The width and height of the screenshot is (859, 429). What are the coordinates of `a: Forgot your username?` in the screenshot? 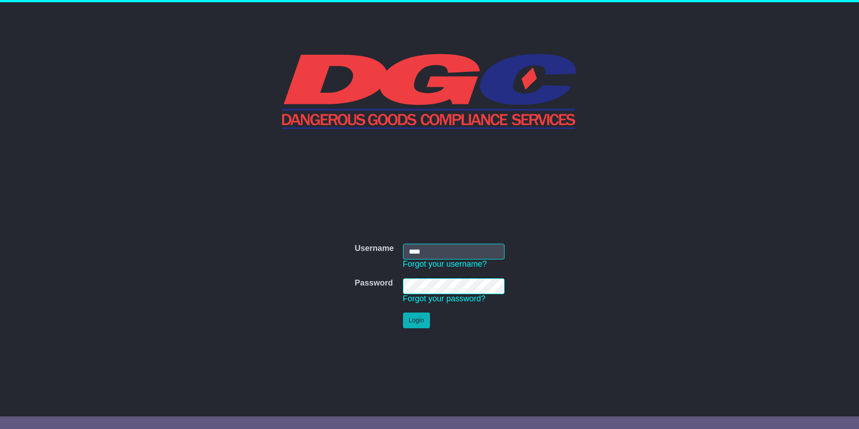 It's located at (445, 264).